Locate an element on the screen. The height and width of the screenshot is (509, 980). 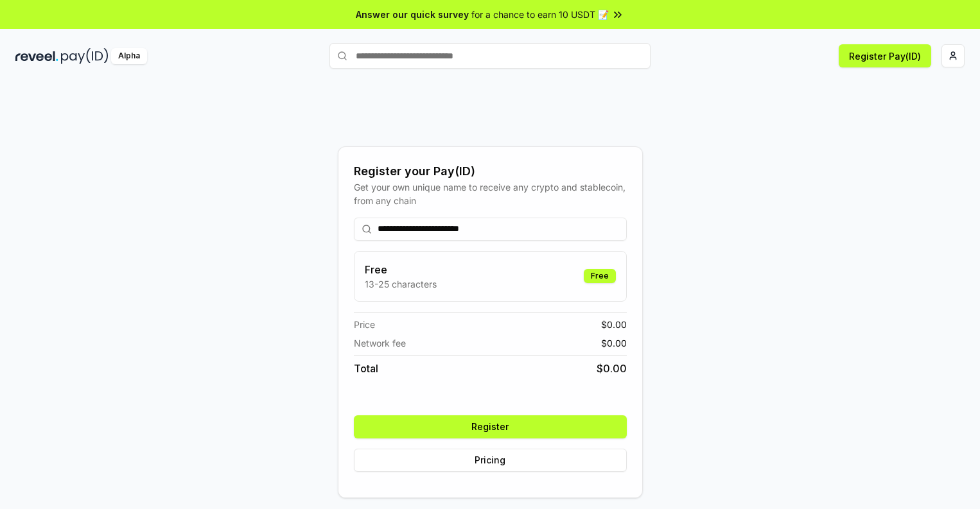
span: Network fee is located at coordinates (380, 343).